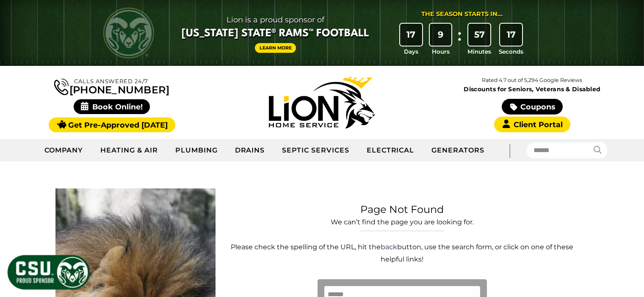 This screenshot has width=644, height=297. I want to click on a: Client Portal, so click(532, 124).